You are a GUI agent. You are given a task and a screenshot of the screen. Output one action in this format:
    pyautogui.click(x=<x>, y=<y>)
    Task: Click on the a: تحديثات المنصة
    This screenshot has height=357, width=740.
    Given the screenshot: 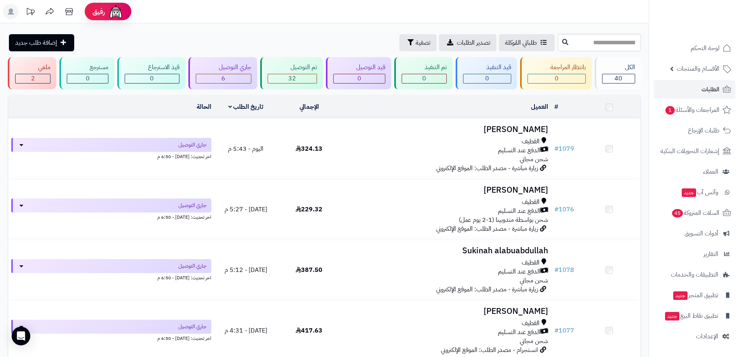 What is the action you would take?
    pyautogui.click(x=30, y=12)
    